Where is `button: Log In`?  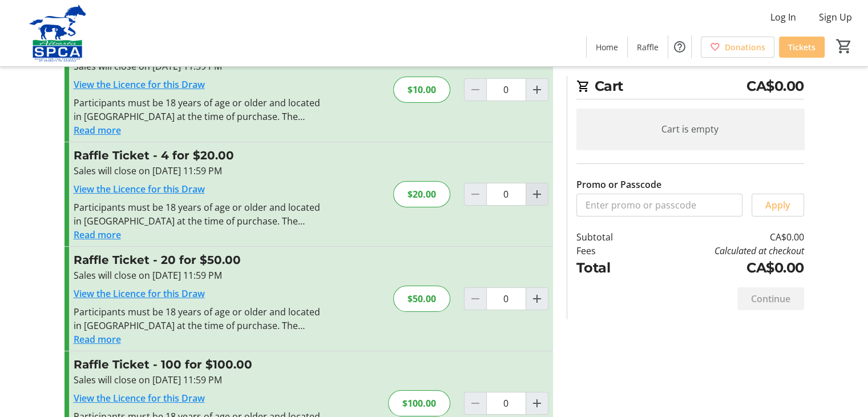 button: Log In is located at coordinates (783, 17).